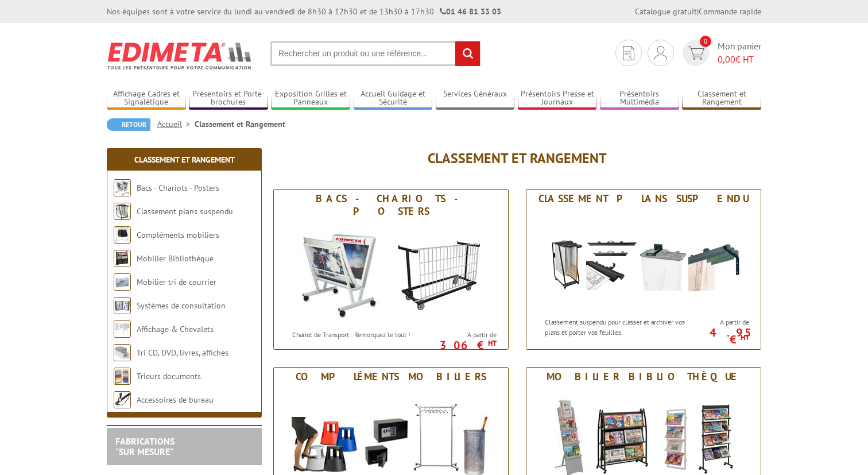 This screenshot has height=475, width=868. Describe the element at coordinates (616, 327) in the screenshot. I see `p: Classement suspendu pour classer et archiver vos plans et porter vos feuilles.` at that location.